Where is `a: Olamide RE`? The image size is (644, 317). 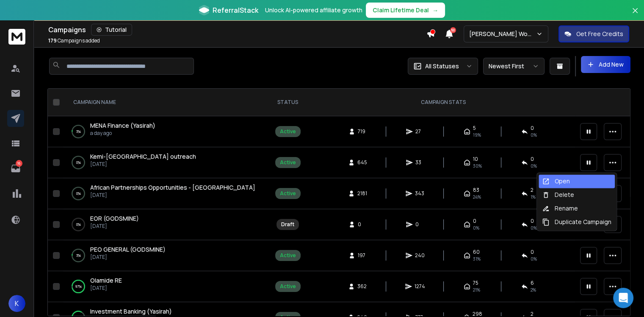
a: Olamide RE is located at coordinates (106, 280).